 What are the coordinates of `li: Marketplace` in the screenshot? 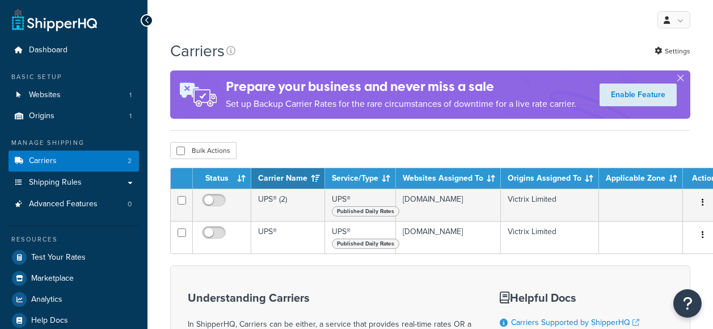 It's located at (74, 278).